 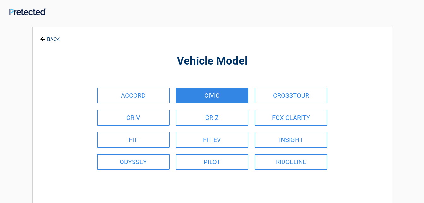 What do you see at coordinates (133, 140) in the screenshot?
I see `a: FIT` at bounding box center [133, 140].